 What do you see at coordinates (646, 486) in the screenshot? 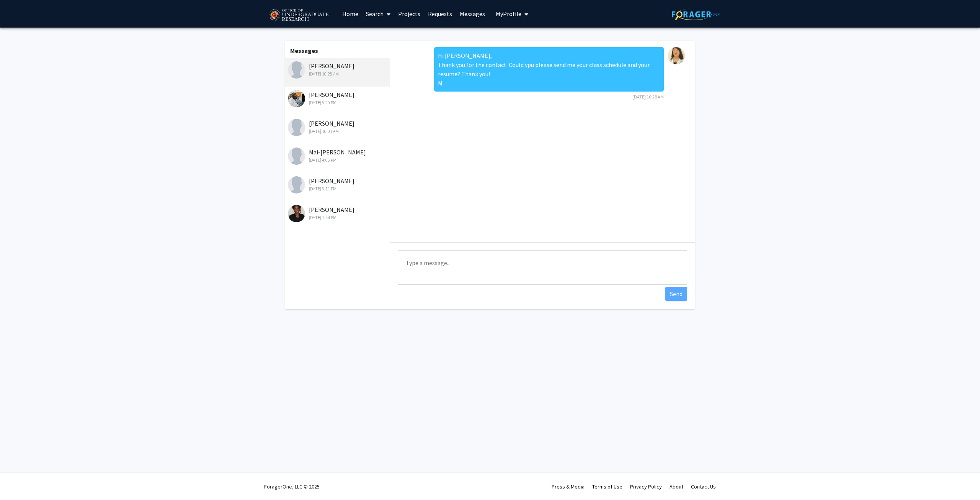
I see `a: Privacy Policy` at bounding box center [646, 486].